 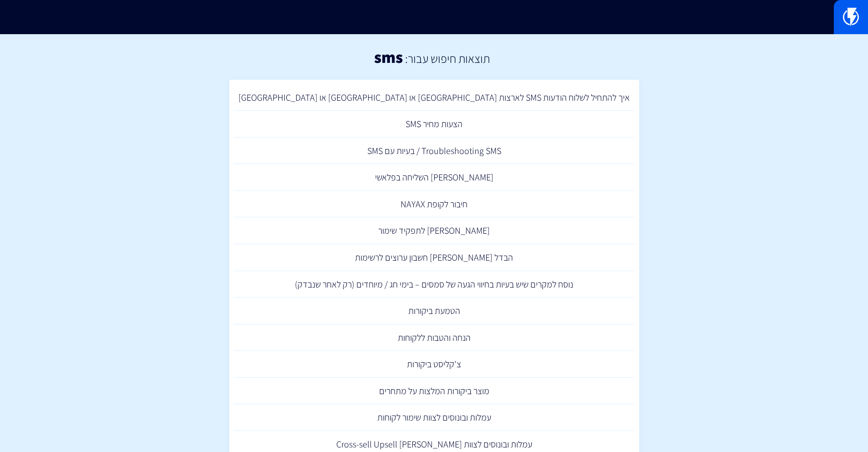 What do you see at coordinates (446, 58) in the screenshot?
I see `h2: תוצאות חיפוש עבור:` at bounding box center [446, 58].